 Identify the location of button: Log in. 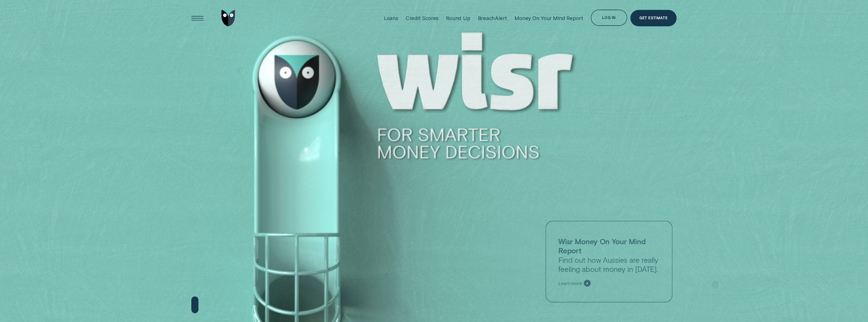
(609, 18).